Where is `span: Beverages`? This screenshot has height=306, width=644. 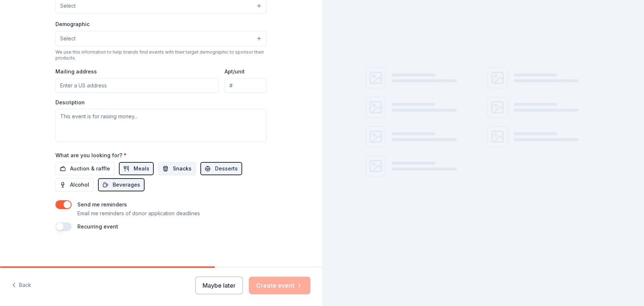
span: Beverages is located at coordinates (126, 185).